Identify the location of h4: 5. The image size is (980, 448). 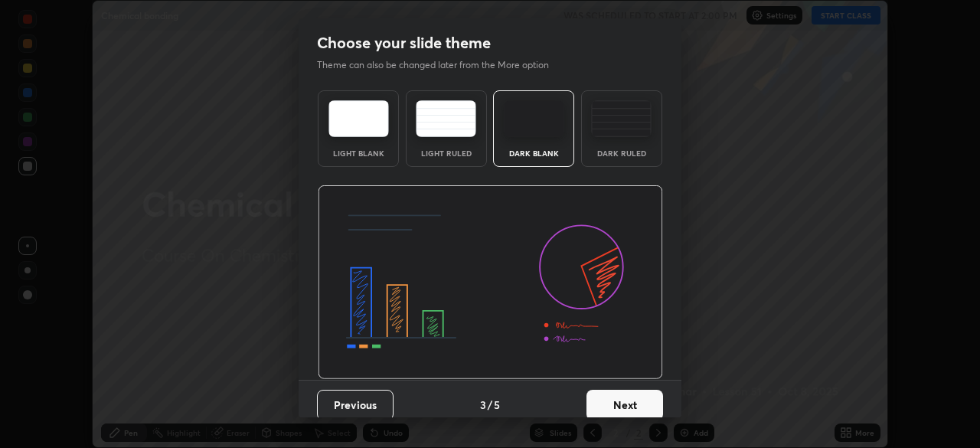
(496, 404).